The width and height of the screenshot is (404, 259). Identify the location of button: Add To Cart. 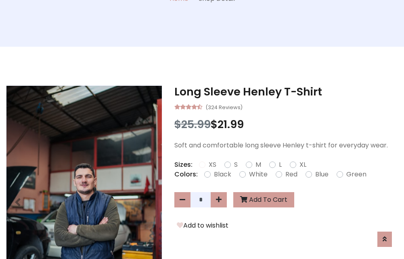
(263, 200).